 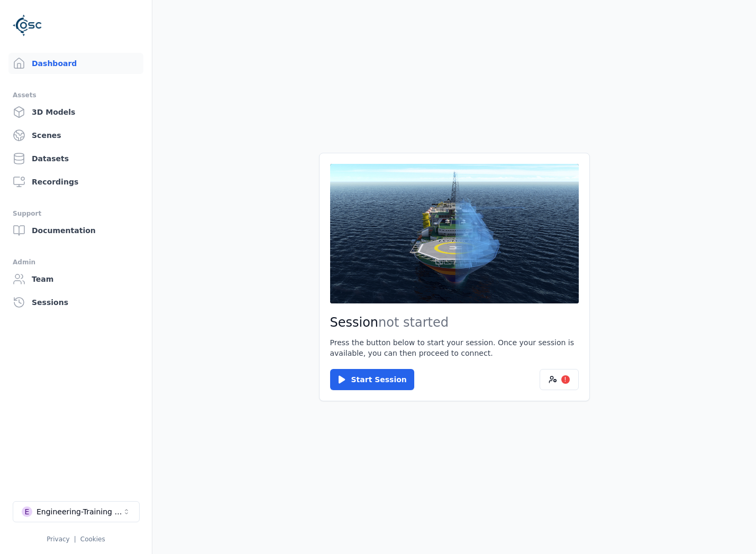 I want to click on a: Dashboard, so click(x=76, y=63).